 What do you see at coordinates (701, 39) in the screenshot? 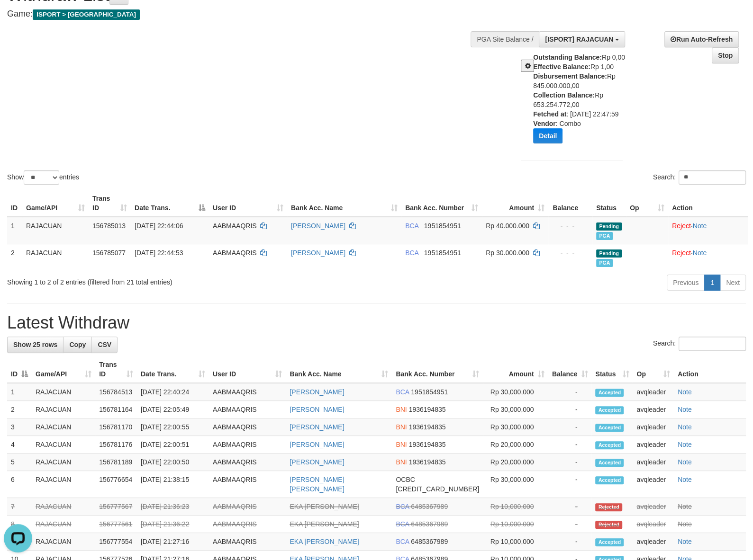
I see `a: Run Auto-Refresh` at bounding box center [701, 39].